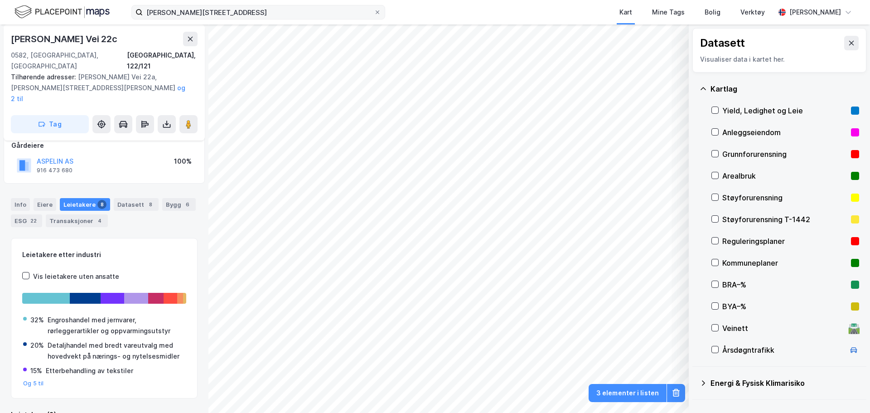 The image size is (870, 413). What do you see at coordinates (44, 77) in the screenshot?
I see `span: Tilhørende adresser:` at bounding box center [44, 77].